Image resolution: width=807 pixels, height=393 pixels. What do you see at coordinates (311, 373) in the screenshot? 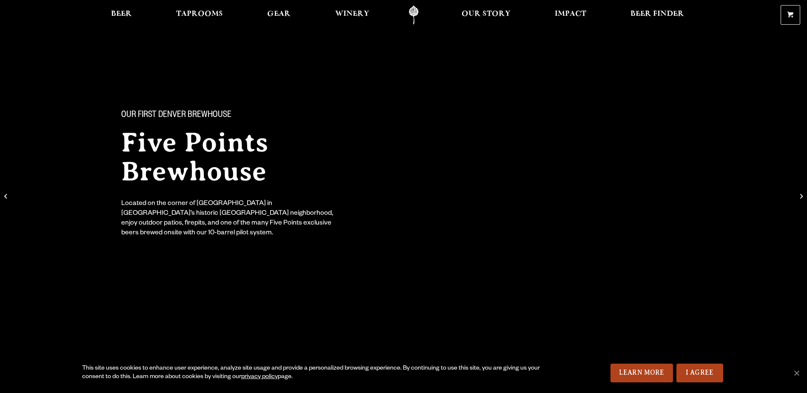
I see `div: This site uses cookies to enhance user experience, analyze site usage and provide a personalized ...` at bounding box center [311, 373].